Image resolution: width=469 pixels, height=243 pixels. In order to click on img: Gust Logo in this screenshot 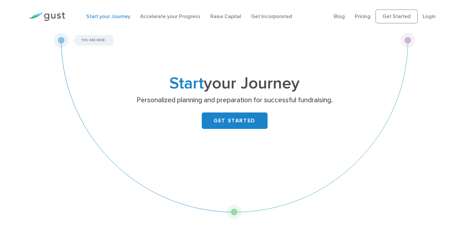, I will do `click(47, 16)`.